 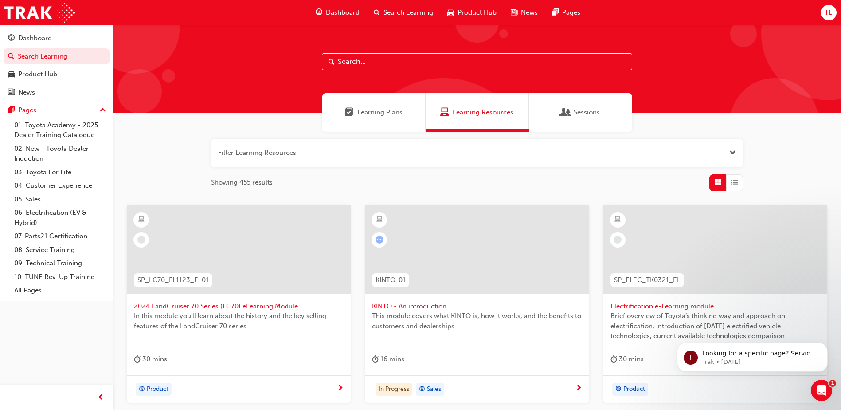 I want to click on a: SessionsSessions, so click(x=581, y=112).